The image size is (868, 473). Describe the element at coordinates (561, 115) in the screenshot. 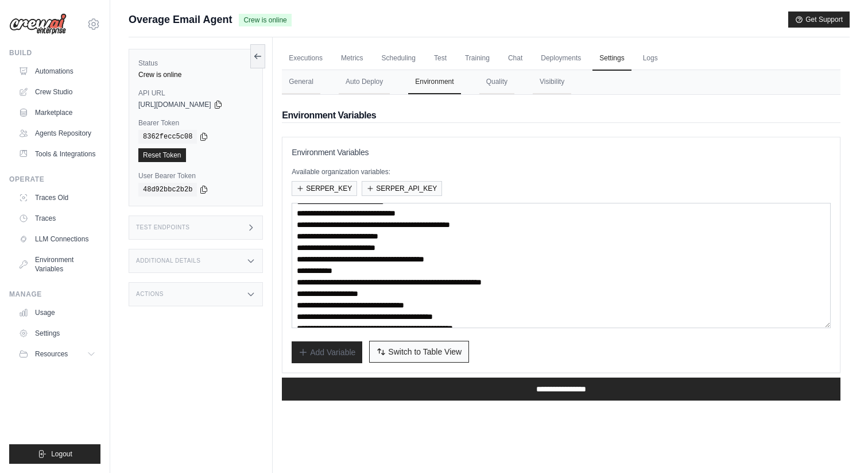

I see `h2: Environment Variables` at that location.